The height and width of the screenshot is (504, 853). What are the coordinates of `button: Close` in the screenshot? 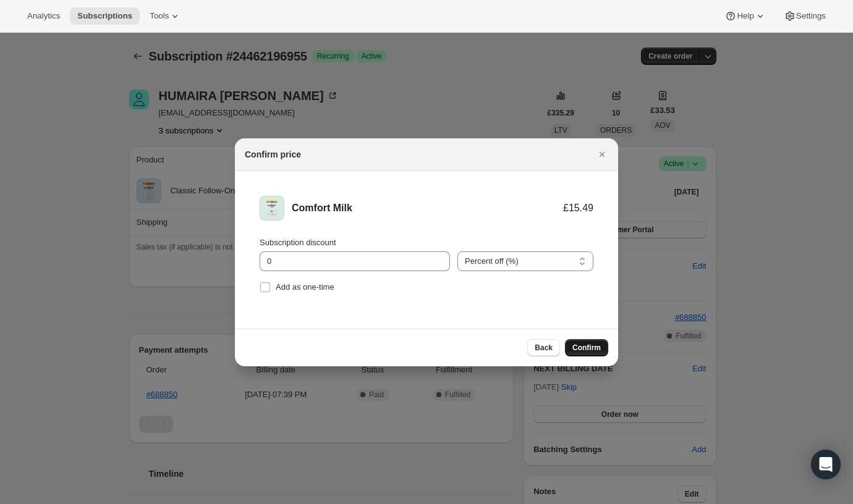 It's located at (602, 154).